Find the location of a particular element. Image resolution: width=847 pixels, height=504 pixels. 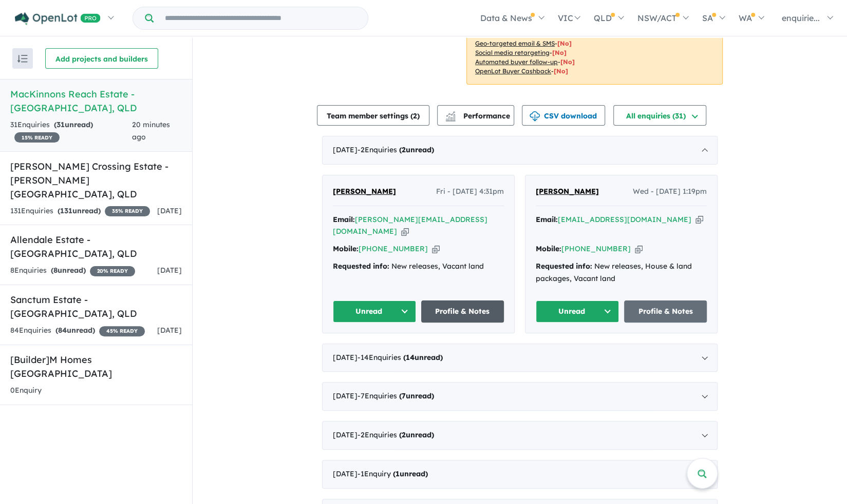

span: Performance is located at coordinates (478, 116).